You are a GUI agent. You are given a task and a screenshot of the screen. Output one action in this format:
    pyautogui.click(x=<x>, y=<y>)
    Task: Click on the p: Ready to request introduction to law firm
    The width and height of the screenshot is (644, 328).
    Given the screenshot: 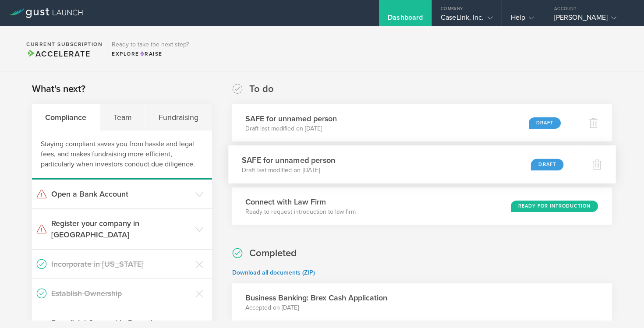 What is the action you would take?
    pyautogui.click(x=300, y=212)
    